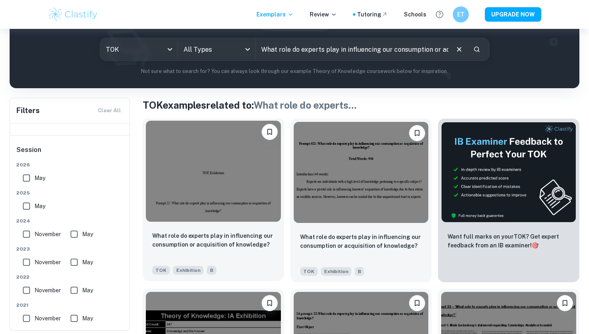 The width and height of the screenshot is (589, 334). Describe the element at coordinates (509, 200) in the screenshot. I see `a: ThumbnailWant full marks on yourTOK? Get expert feedback from an IB examiner!` at that location.